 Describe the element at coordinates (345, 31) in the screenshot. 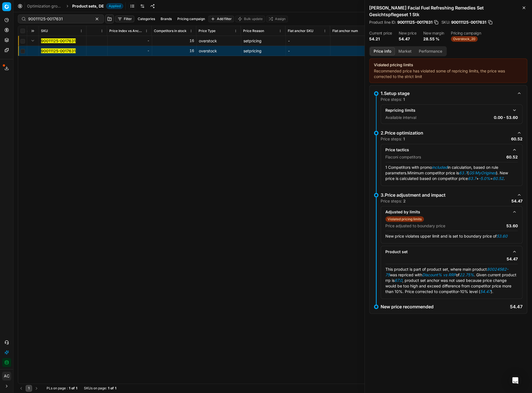

I see `span: Flat anchor num` at that location.